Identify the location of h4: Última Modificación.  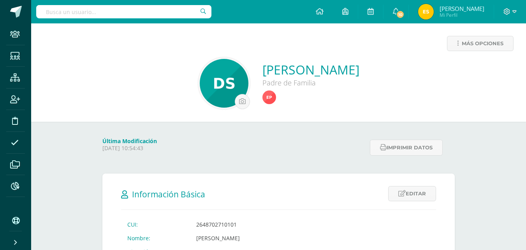
(234, 141).